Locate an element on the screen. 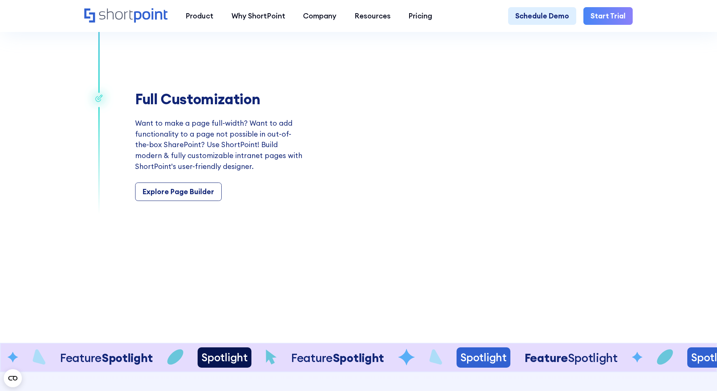  div: Resources is located at coordinates (373, 16).